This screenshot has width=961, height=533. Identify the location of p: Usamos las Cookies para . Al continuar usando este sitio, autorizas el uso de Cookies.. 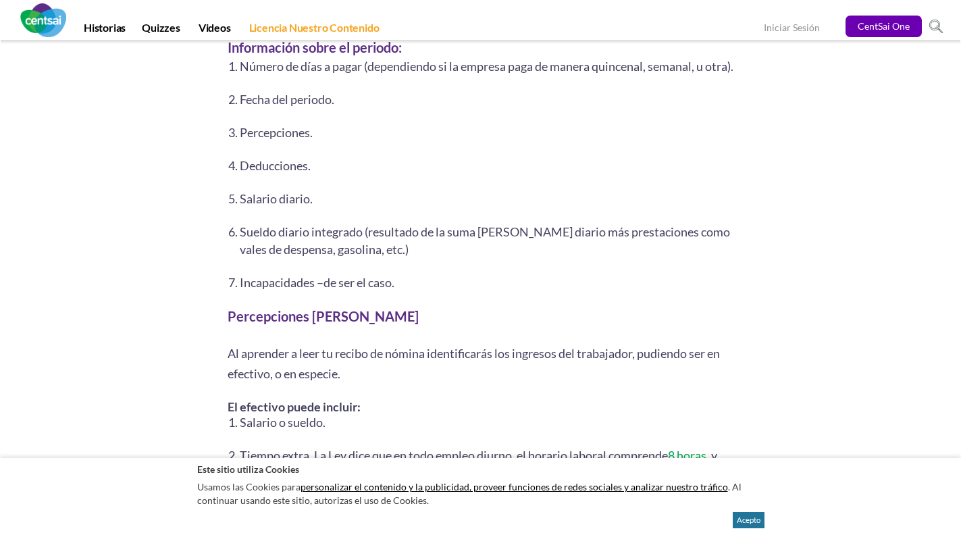
(481, 493).